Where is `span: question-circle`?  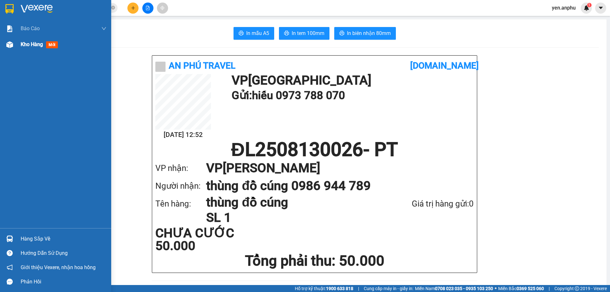 span: question-circle is located at coordinates (10, 253).